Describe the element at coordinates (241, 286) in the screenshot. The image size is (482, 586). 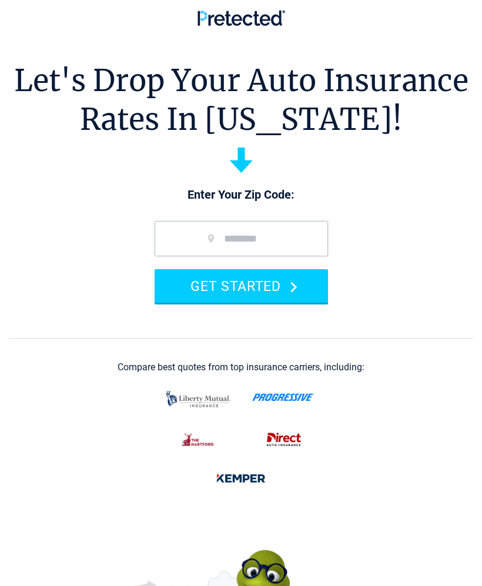
I see `button: GET STARTED` at that location.